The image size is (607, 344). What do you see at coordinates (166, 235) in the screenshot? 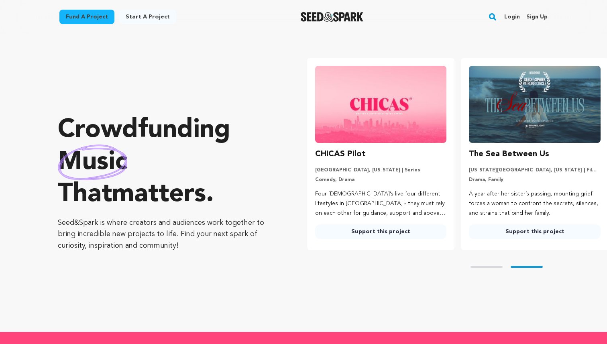
I see `p: Seed&Spark is where creators and audiences work together to bring incredible new projects to life...` at bounding box center [166, 235].